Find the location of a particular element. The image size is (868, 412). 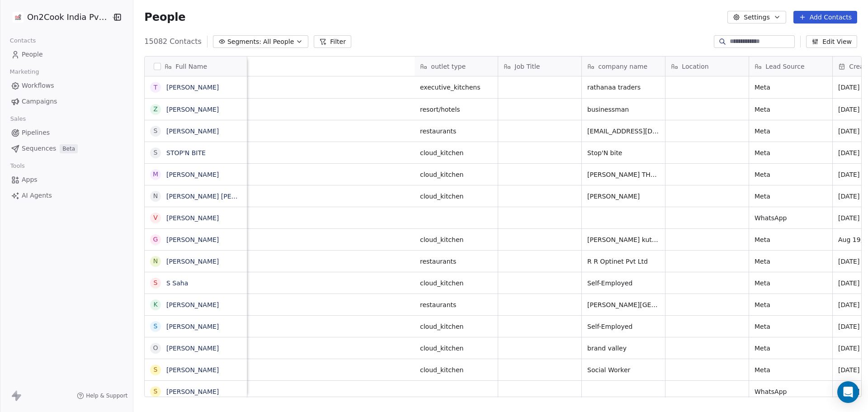

span: Segments: is located at coordinates (244, 42).